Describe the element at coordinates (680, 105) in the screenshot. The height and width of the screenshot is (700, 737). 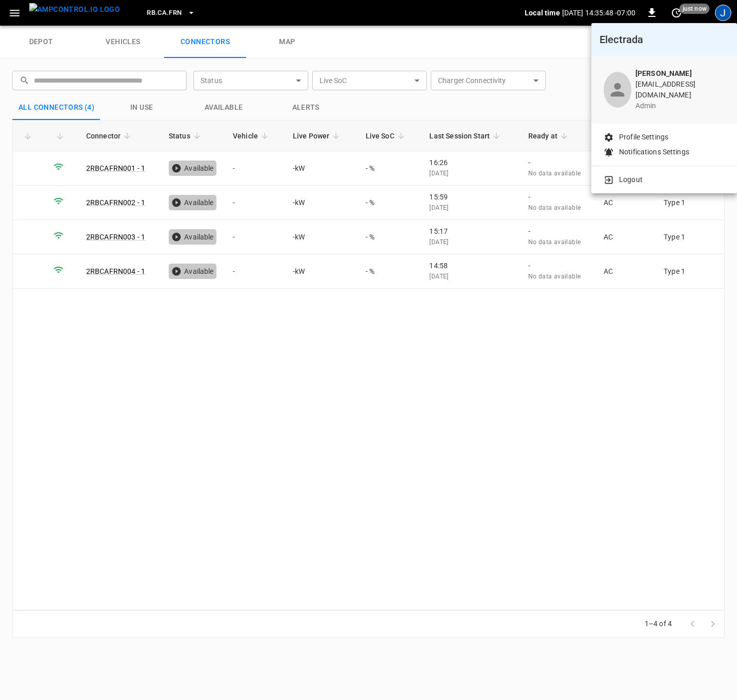
I see `p: admin` at that location.